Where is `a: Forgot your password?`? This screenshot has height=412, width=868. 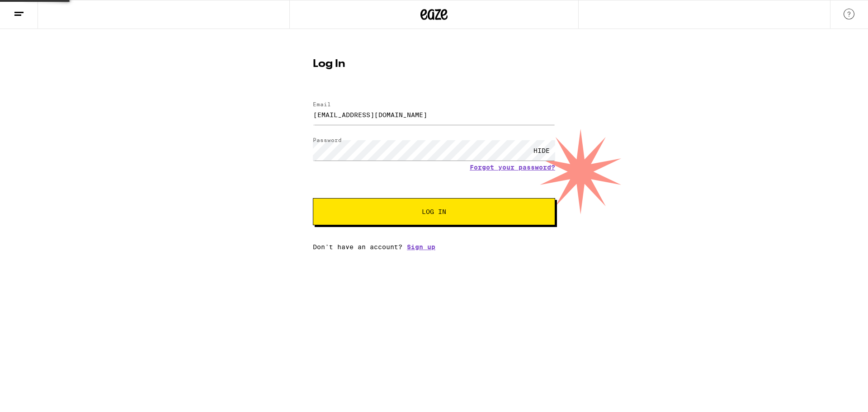
a: Forgot your password? is located at coordinates (512, 167).